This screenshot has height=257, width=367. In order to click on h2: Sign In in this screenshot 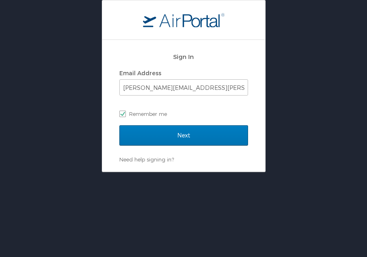, I will do `click(183, 57)`.